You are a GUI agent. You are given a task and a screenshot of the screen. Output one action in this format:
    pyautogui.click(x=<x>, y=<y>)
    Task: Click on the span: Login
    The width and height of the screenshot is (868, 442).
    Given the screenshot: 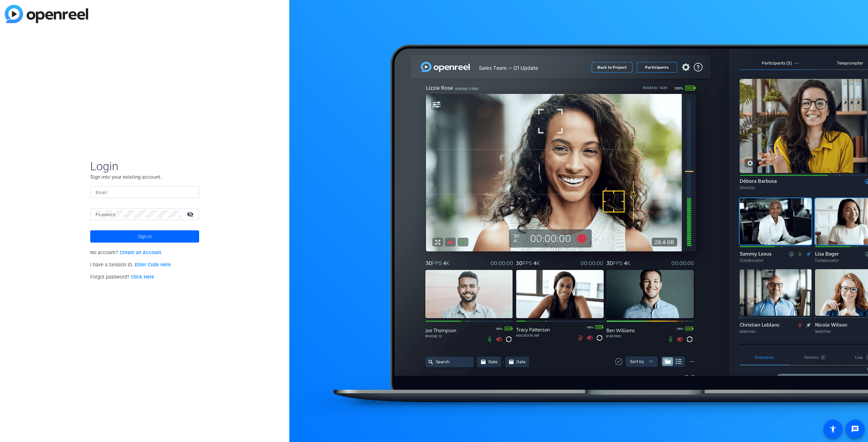 What is the action you would take?
    pyautogui.click(x=145, y=166)
    